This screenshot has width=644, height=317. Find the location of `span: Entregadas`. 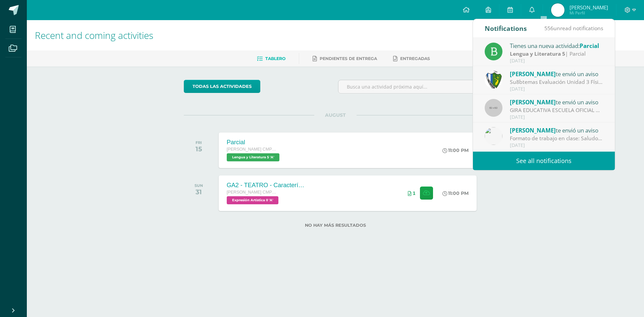

span: Entregadas is located at coordinates (415, 58).